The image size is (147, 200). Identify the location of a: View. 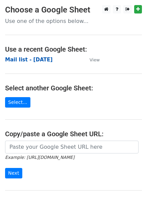
(91, 60).